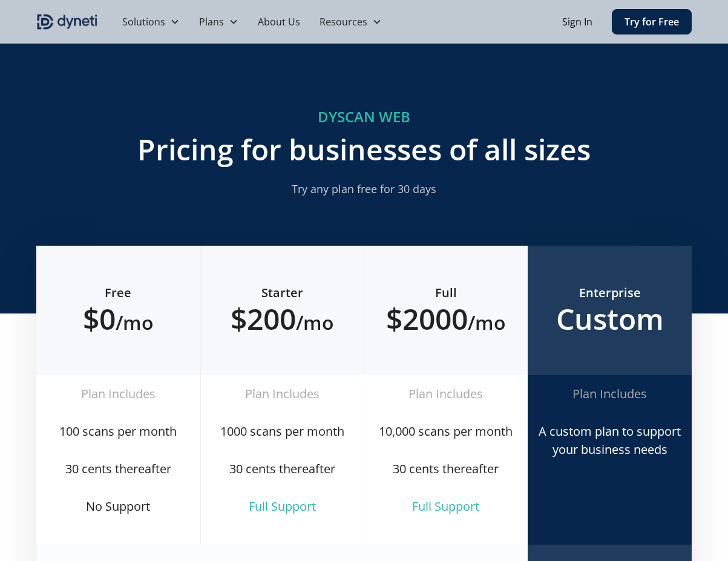 The image size is (728, 561). I want to click on h6: Free, so click(118, 293).